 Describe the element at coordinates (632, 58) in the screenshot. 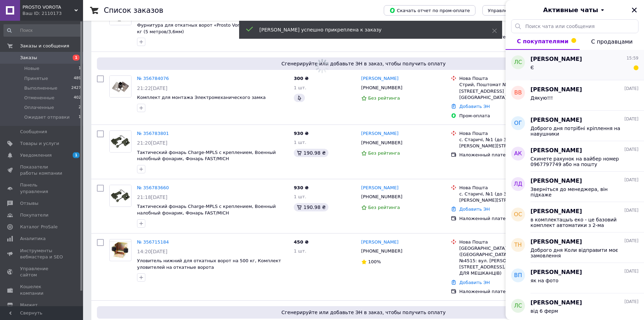

I see `span: 15:59` at that location.